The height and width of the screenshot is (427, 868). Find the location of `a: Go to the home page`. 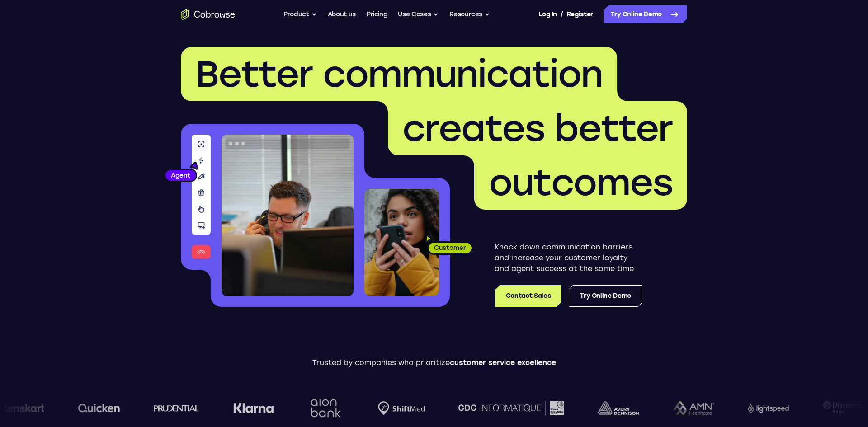

a: Go to the home page is located at coordinates (208, 15).